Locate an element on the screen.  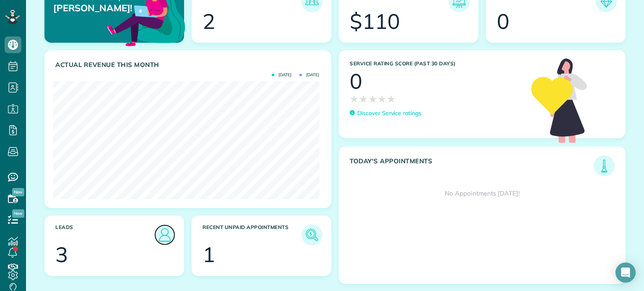
h3: Service Rating score (past 30 days) is located at coordinates (436, 64).